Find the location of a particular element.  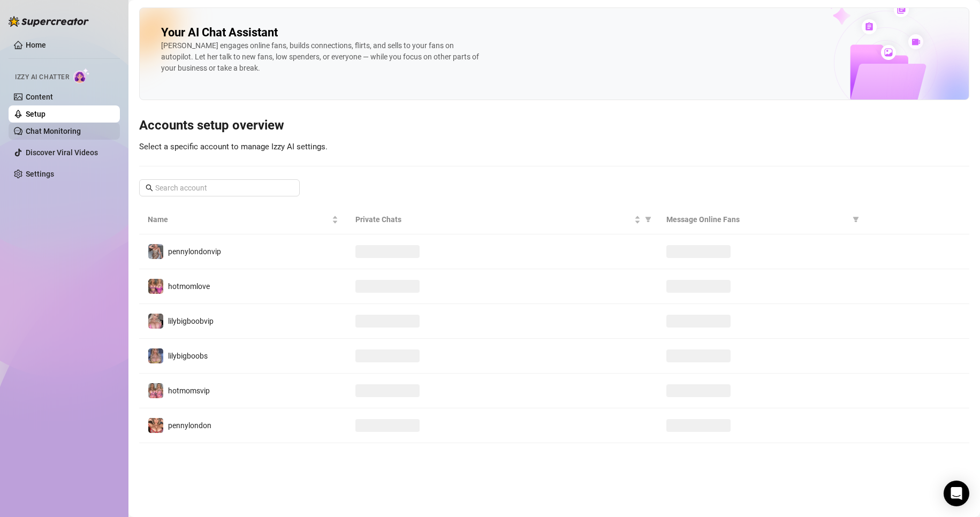

img: hotmomlove is located at coordinates (156, 286).